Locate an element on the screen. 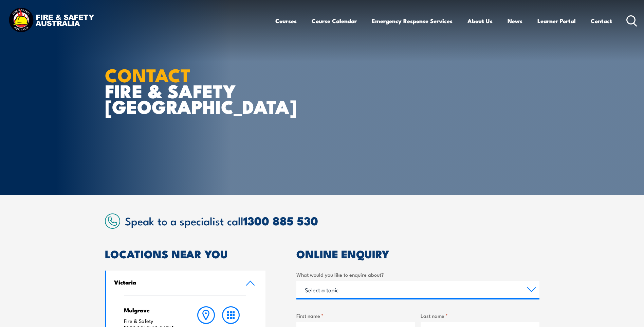 Image resolution: width=644 pixels, height=327 pixels. h4: Victoria is located at coordinates (175, 282).